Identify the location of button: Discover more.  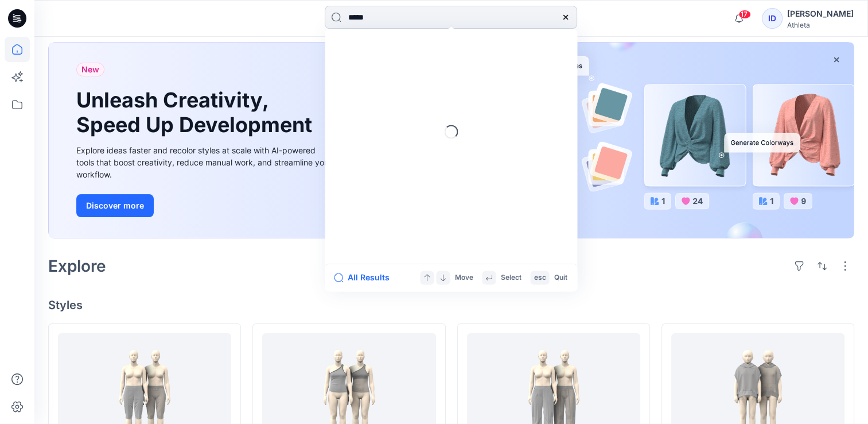
(115, 206).